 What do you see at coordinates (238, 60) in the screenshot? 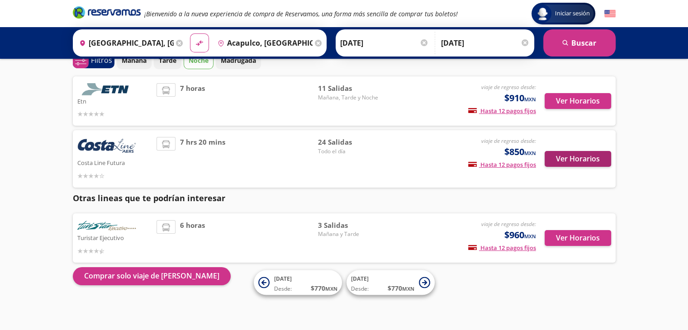
I see `button: Madrugada` at bounding box center [238, 60].